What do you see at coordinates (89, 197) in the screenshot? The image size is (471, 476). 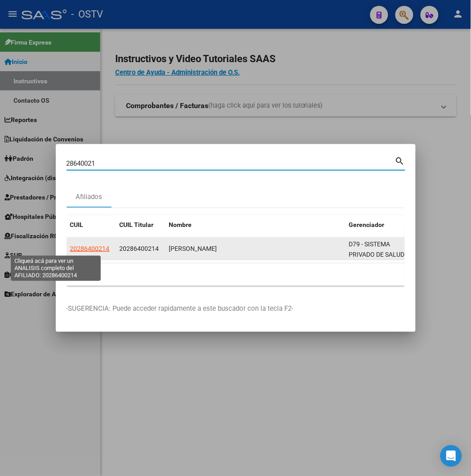 I see `div: Afiliados` at bounding box center [89, 197].